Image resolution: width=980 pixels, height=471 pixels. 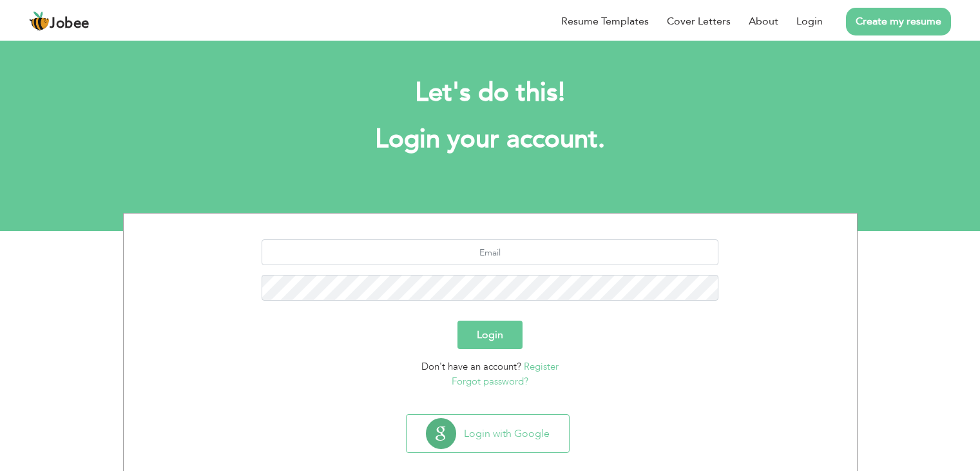 What do you see at coordinates (471, 366) in the screenshot?
I see `span: Don't have an account?` at bounding box center [471, 366].